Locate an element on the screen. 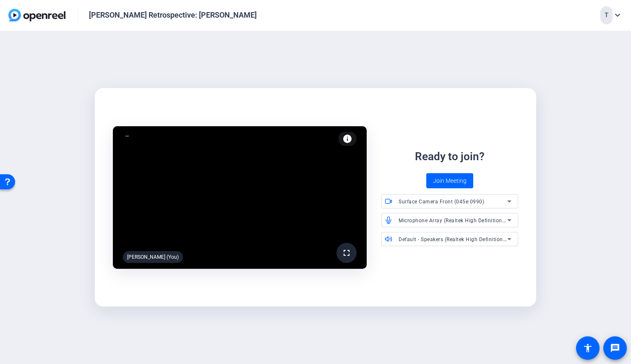 The image size is (631, 364). span: Surface Camera Front (045e:0990) is located at coordinates (441, 202).